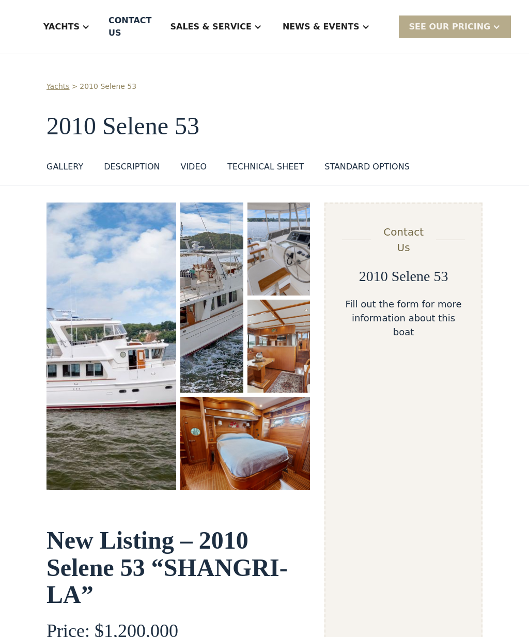 Image resolution: width=529 pixels, height=637 pixels. What do you see at coordinates (266, 167) in the screenshot?
I see `div: TECHNICAL SHEET` at bounding box center [266, 167].